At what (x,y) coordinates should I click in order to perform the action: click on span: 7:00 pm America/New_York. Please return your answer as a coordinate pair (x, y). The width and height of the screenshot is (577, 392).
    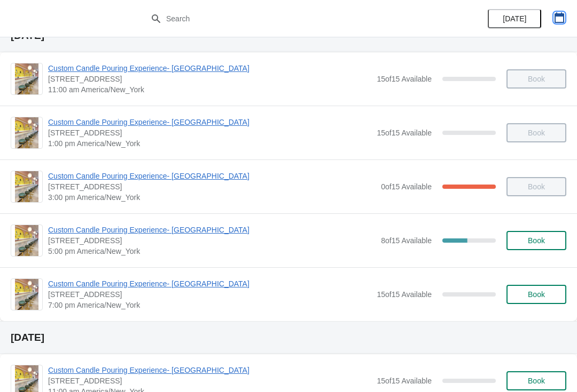
    Looking at the image, I should click on (209, 305).